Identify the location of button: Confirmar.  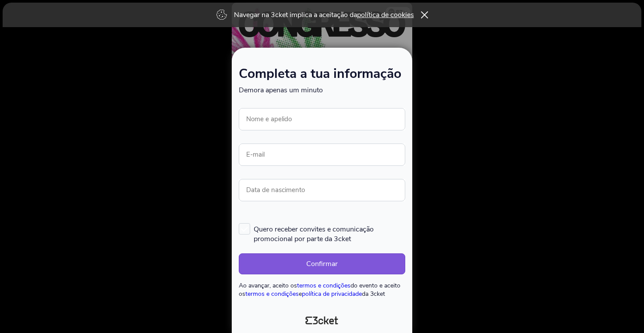
(322, 264).